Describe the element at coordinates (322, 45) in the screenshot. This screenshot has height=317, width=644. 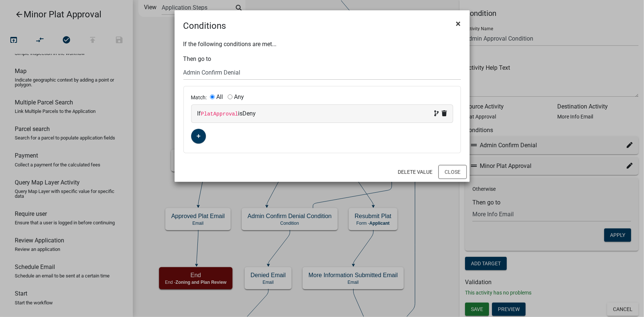
I see `p: If the following conditions are met...` at that location.